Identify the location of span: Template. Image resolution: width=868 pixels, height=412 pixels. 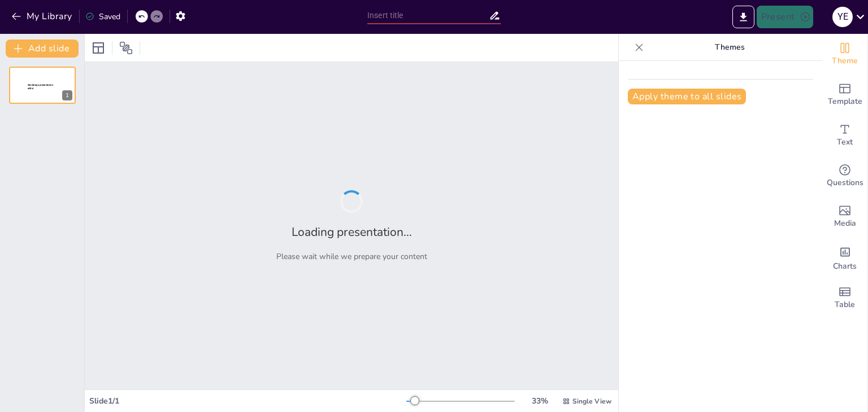
(844, 102).